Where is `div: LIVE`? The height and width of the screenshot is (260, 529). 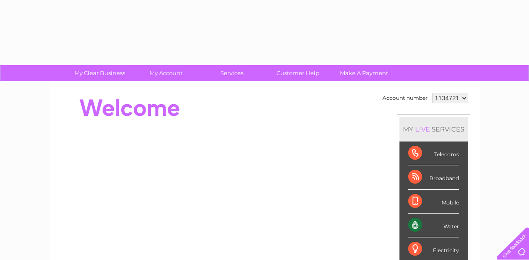
div: LIVE is located at coordinates (423, 129).